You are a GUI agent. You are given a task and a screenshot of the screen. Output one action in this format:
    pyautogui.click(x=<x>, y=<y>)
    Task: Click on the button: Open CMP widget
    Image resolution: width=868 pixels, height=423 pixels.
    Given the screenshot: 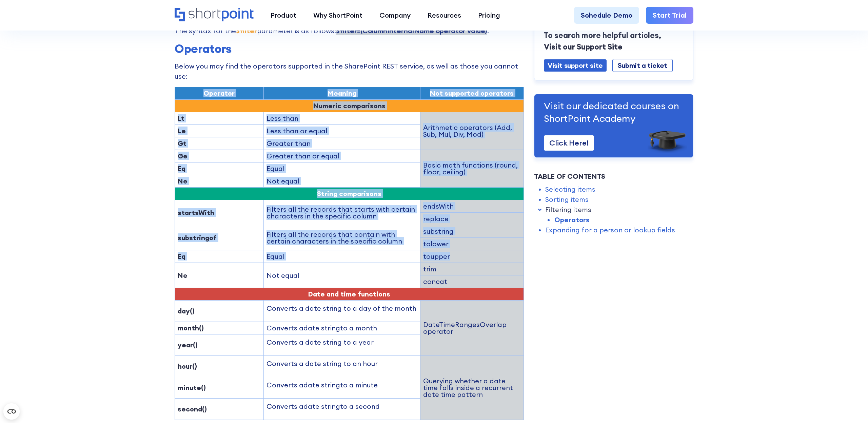 What is the action you would take?
    pyautogui.click(x=11, y=412)
    